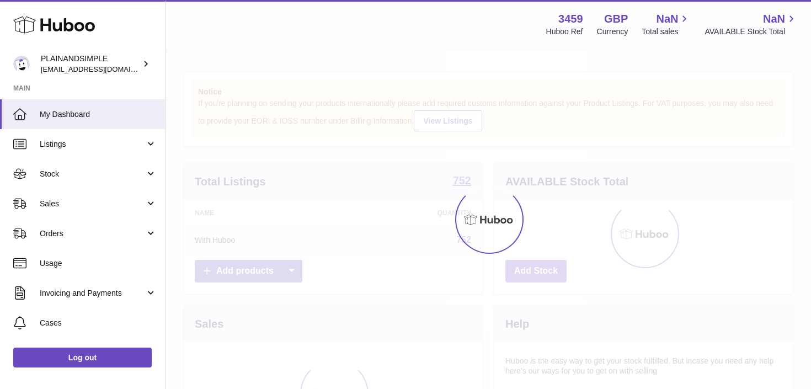 The image size is (811, 389). Describe the element at coordinates (92, 204) in the screenshot. I see `span: Sales` at that location.